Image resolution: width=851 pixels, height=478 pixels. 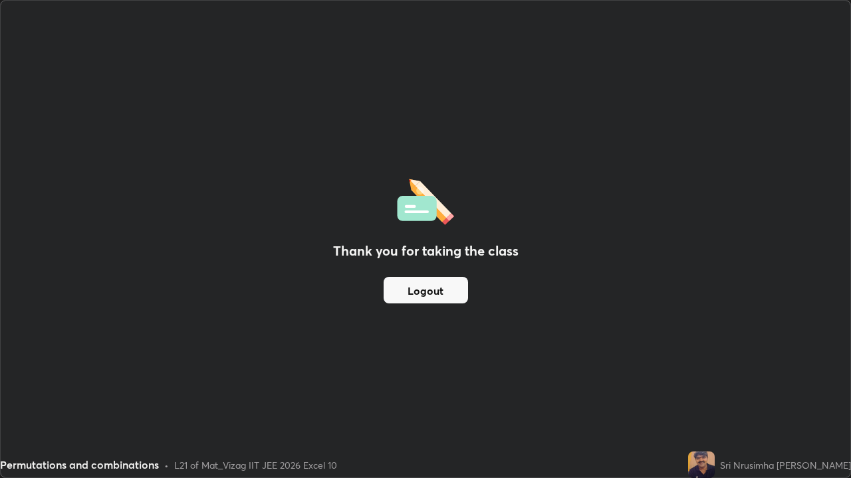 I want to click on button: Logout, so click(x=425, y=290).